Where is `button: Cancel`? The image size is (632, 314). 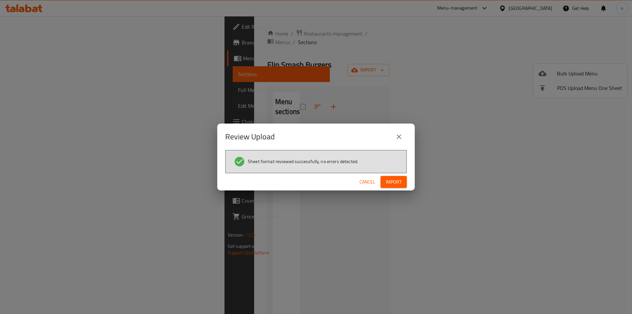 button: Cancel is located at coordinates (367, 182).